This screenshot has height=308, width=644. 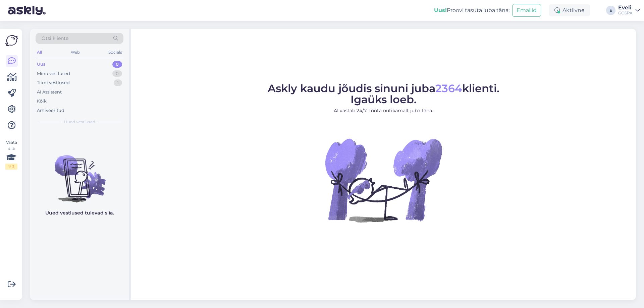 What do you see at coordinates (54, 83) in the screenshot?
I see `div: Tiimi vestlused` at bounding box center [54, 83].